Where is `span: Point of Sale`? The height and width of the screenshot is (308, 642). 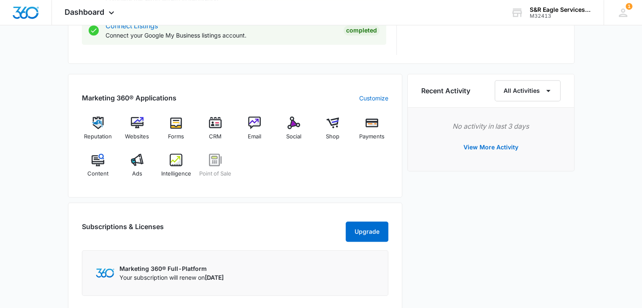
span: Point of Sale is located at coordinates (215, 174).